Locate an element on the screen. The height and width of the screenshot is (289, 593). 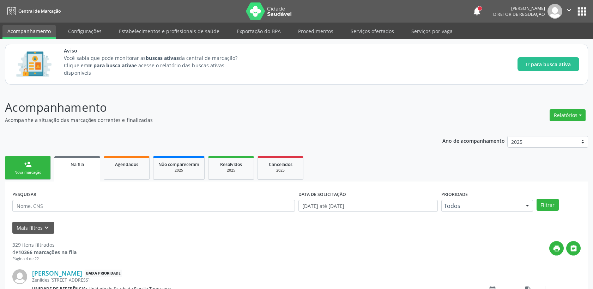
a: Estabelecimentos e profissionais de saúde is located at coordinates (169, 31).